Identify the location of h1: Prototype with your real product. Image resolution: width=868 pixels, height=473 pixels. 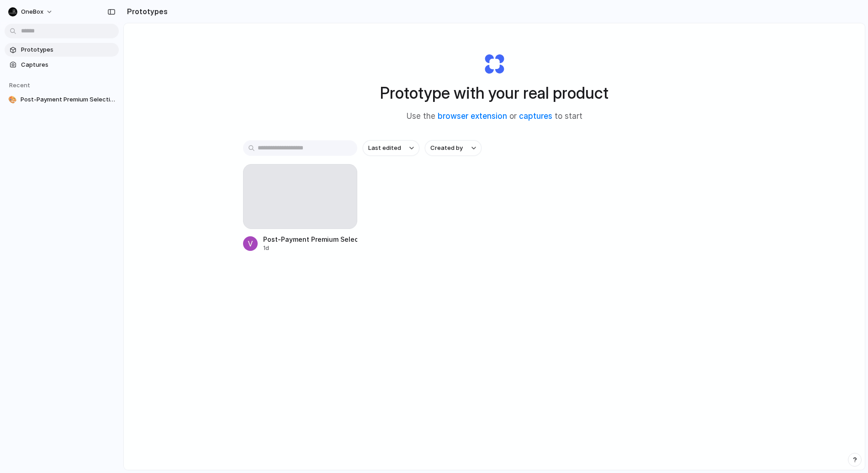
(494, 93).